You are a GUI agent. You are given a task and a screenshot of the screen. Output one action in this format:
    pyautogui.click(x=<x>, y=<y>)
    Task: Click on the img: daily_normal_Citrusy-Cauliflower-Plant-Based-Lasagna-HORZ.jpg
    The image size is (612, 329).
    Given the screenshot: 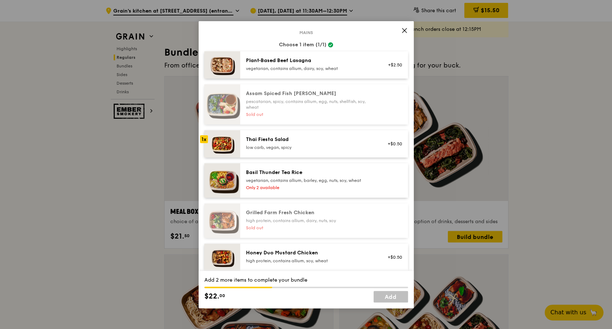 What is the action you would take?
    pyautogui.click(x=222, y=65)
    